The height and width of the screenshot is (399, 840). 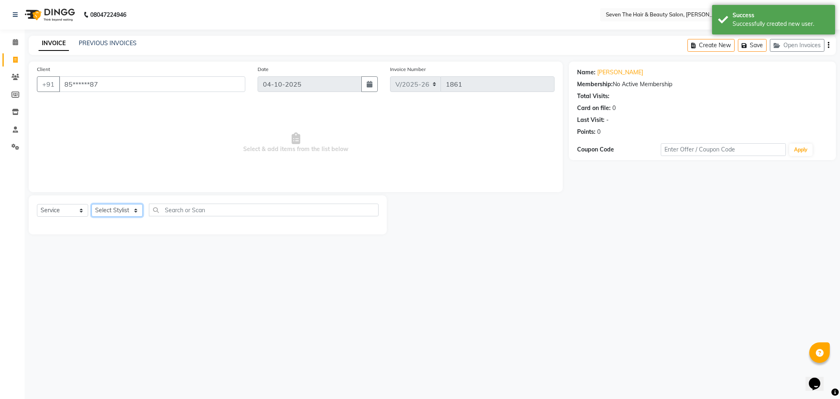 I want to click on div: Card on file:, so click(x=594, y=108).